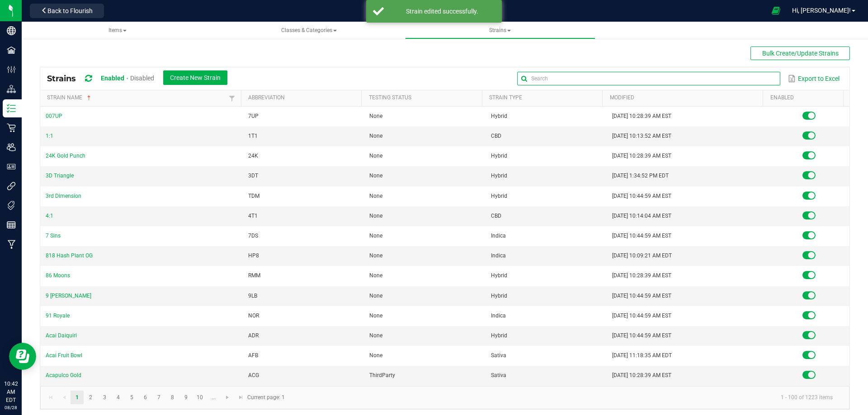  What do you see at coordinates (253, 156) in the screenshot?
I see `span: 24K` at bounding box center [253, 156].